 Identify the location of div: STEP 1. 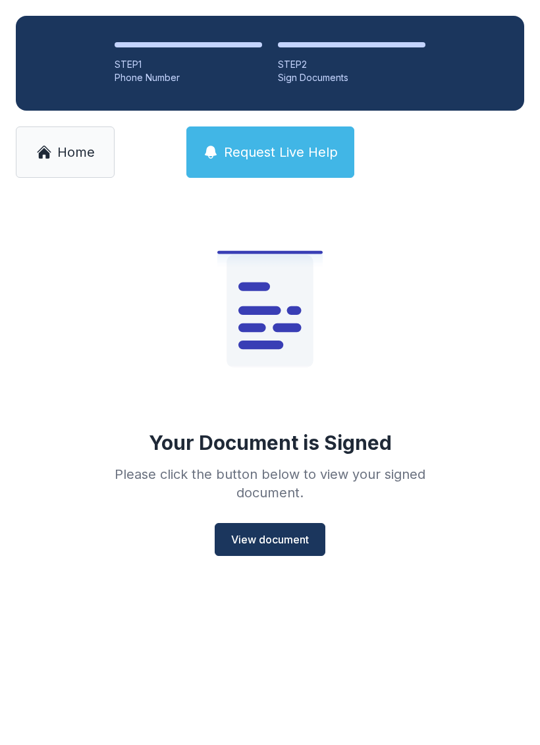
(188, 65).